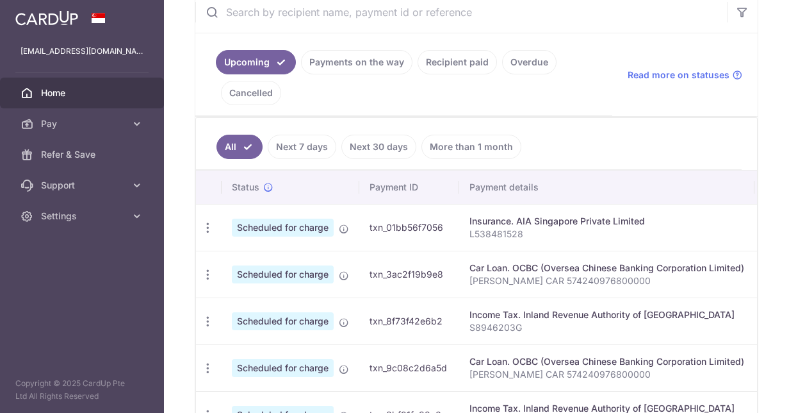  What do you see at coordinates (47, 18) in the screenshot?
I see `img: CardUp` at bounding box center [47, 18].